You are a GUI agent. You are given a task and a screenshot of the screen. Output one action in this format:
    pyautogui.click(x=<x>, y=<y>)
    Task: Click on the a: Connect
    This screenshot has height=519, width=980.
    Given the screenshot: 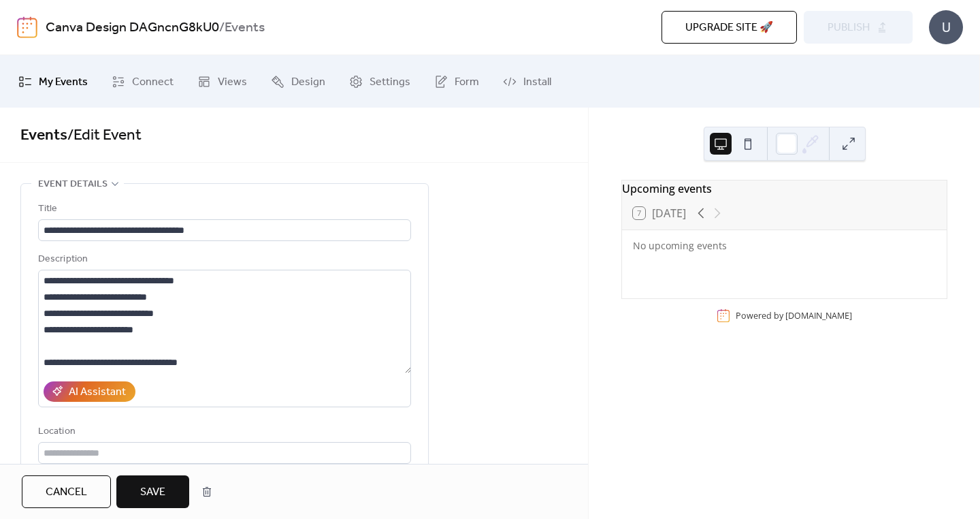 What is the action you would take?
    pyautogui.click(x=142, y=81)
    